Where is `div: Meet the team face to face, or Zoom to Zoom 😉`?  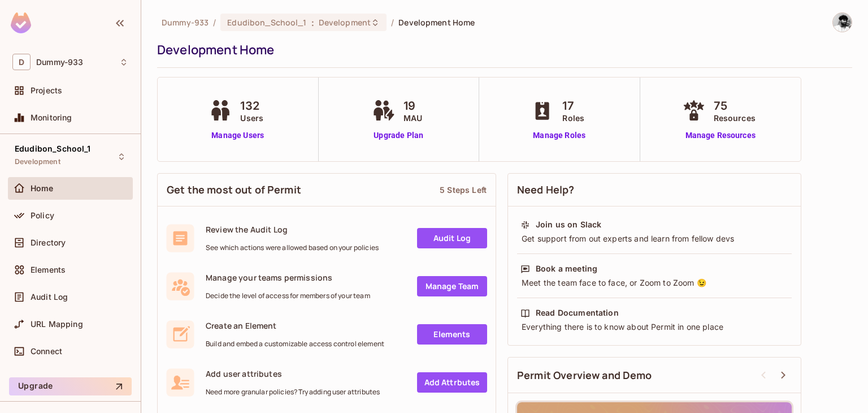 div: Meet the team face to face, or Zoom to Zoom 😉 is located at coordinates (654, 283).